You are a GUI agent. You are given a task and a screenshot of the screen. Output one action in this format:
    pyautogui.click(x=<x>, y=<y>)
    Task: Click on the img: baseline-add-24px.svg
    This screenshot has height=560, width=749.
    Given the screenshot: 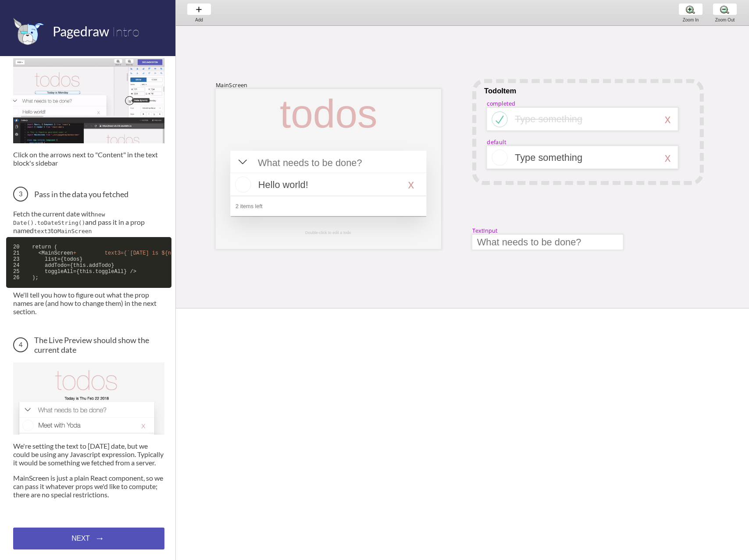 What is the action you would take?
    pyautogui.click(x=199, y=9)
    